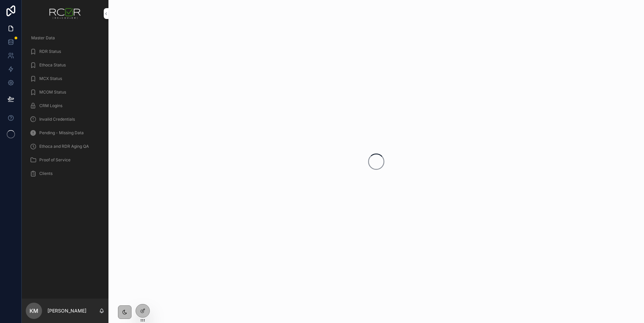 The image size is (644, 323). What do you see at coordinates (65, 79) in the screenshot?
I see `a: MCX Status` at bounding box center [65, 79].